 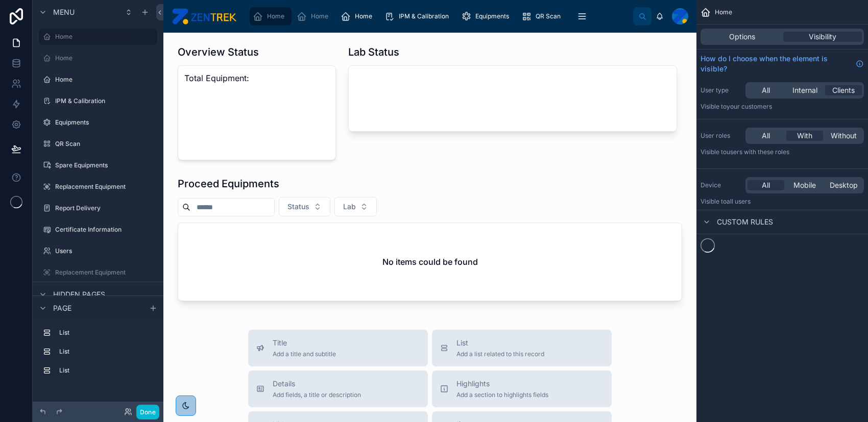 What do you see at coordinates (843, 185) in the screenshot?
I see `span: Desktop` at bounding box center [843, 185].